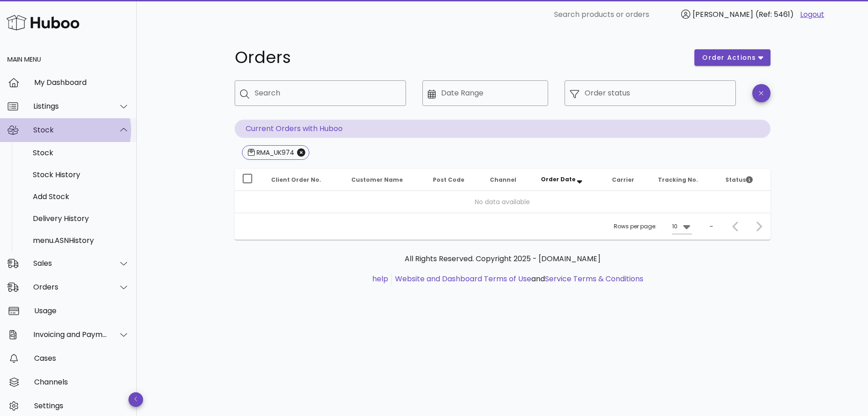 The image size is (868, 416). Describe the element at coordinates (653, 226) in the screenshot. I see `div: Rows per page:` at that location.